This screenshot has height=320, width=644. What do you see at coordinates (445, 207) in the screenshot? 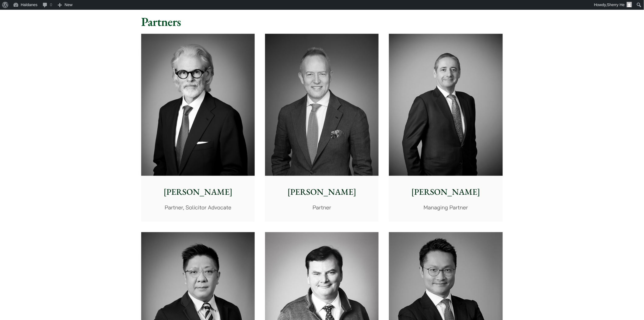
I see `p: Managing Partner` at bounding box center [445, 207].